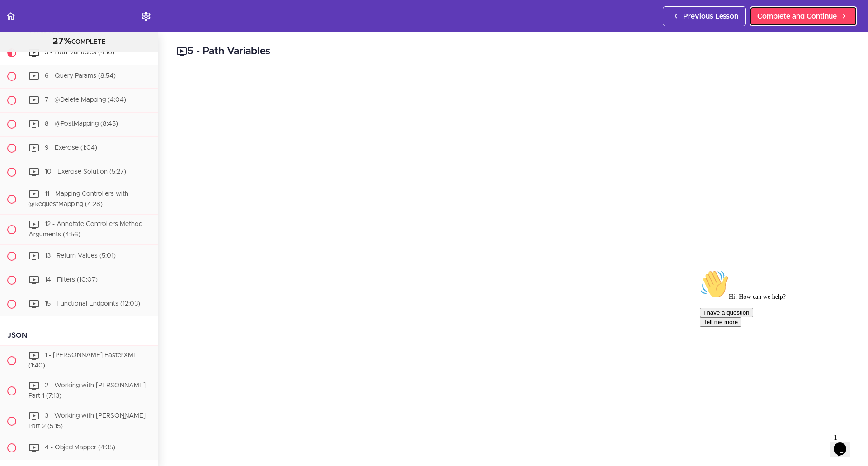  Describe the element at coordinates (62, 41) in the screenshot. I see `span: 27%` at that location.